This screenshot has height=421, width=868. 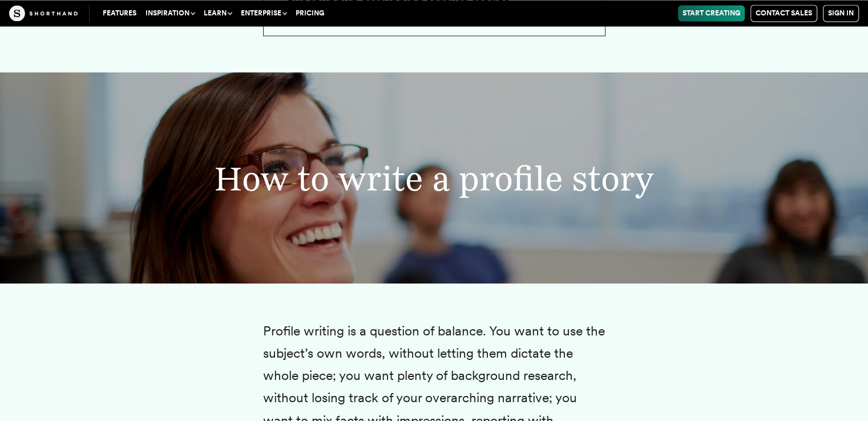 I want to click on a: Pricing, so click(x=310, y=13).